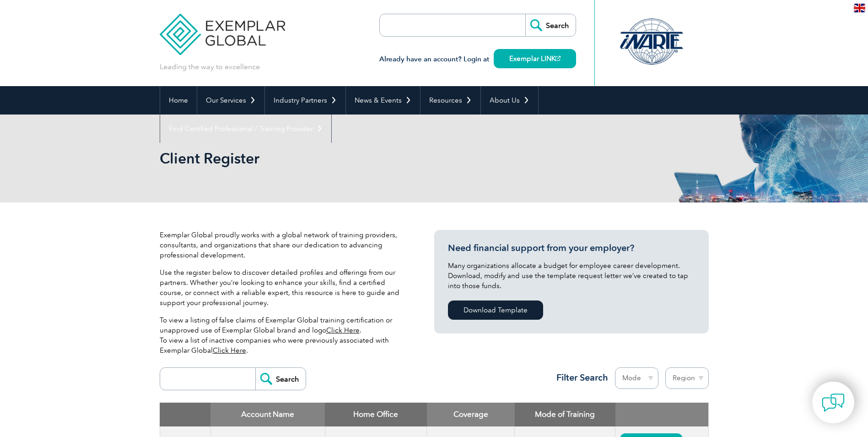 Image resolution: width=868 pixels, height=437 pixels. I want to click on img: open_square.png, so click(558, 58).